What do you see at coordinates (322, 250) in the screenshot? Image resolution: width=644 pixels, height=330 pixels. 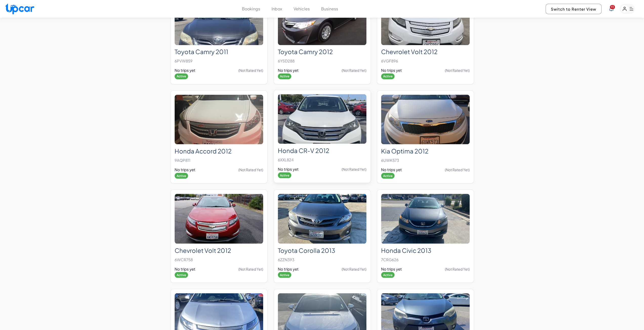 I see `h2: Toyota Corolla 2013` at bounding box center [322, 250].